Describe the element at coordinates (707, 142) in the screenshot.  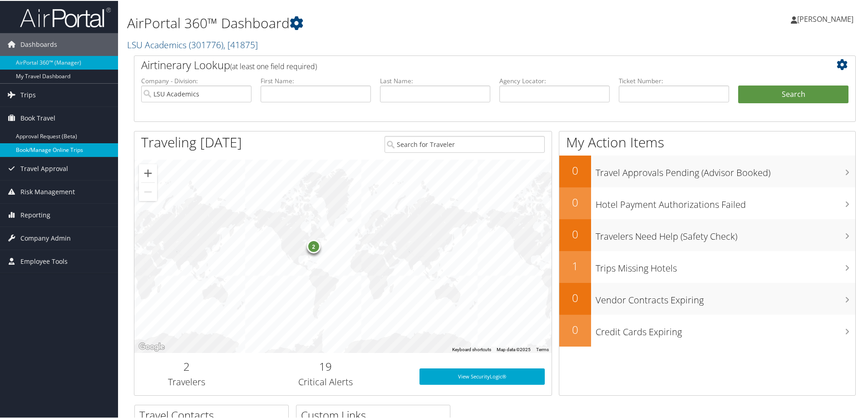
I see `h1: My Action Items` at that location.